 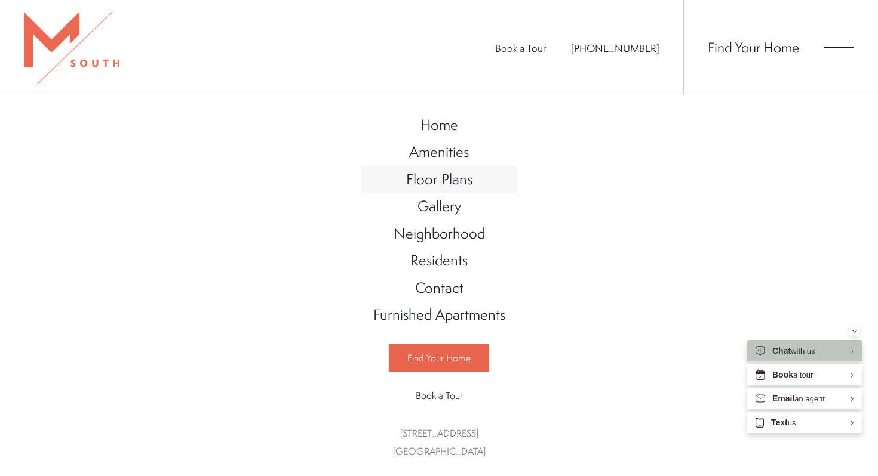 What do you see at coordinates (439, 315) in the screenshot?
I see `a: Go to Furnished Apartments (opens in a new tab)` at bounding box center [439, 315].